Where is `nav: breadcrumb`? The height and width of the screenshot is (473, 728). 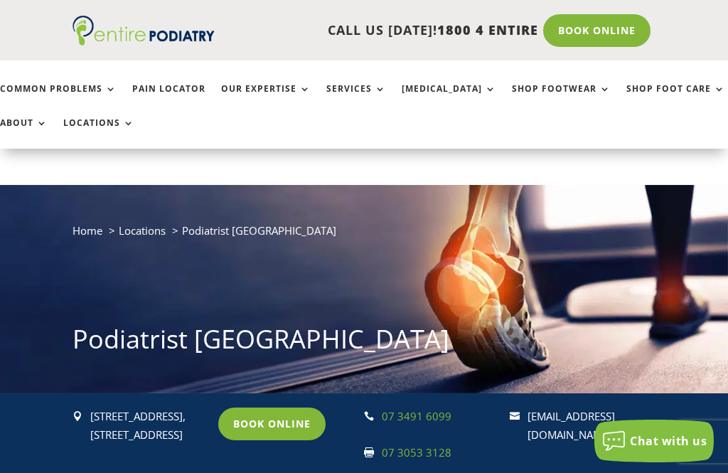
nav: breadcrumb is located at coordinates (363, 235).